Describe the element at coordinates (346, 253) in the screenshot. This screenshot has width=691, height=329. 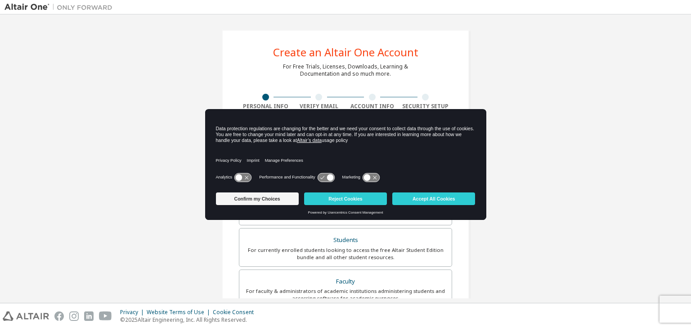
I see `div: For currently enrolled students looking to access the free Altair Student Edition bundle and all ...` at that location.